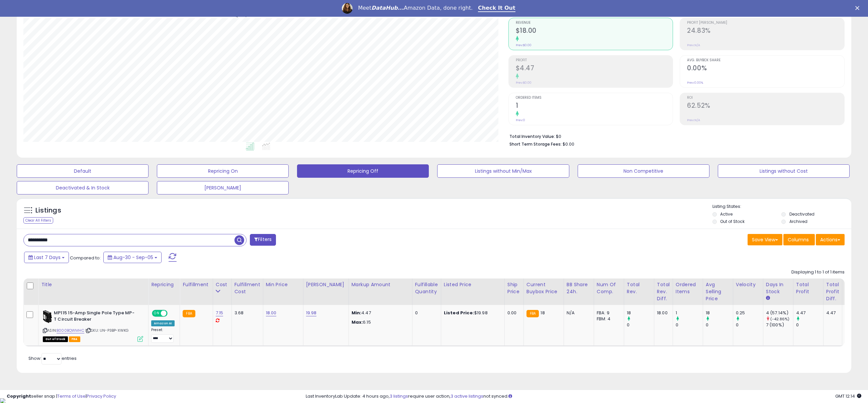  Describe the element at coordinates (766, 106) in the screenshot. I see `h2: 62.52%` at that location.